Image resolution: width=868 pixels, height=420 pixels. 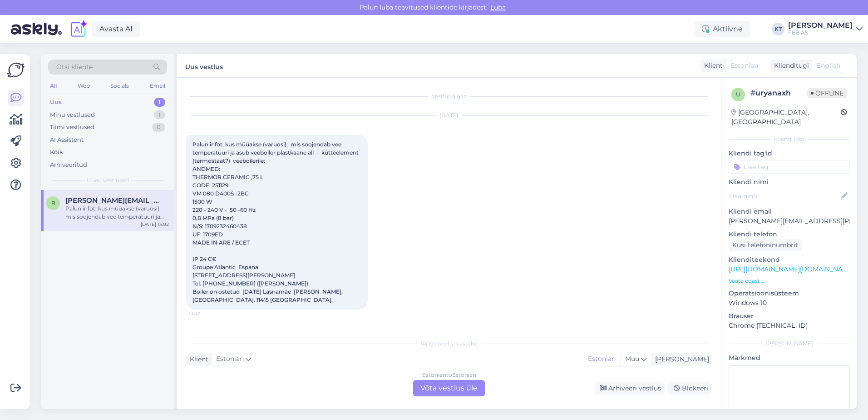 I want to click on div: AI Assistent, so click(x=67, y=140).